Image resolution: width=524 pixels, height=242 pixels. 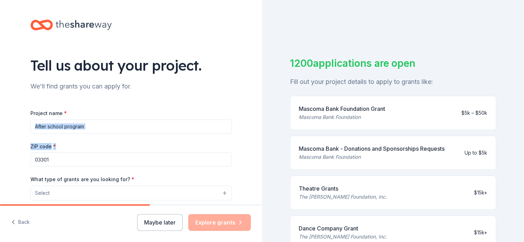 I want to click on label: ZIP code, so click(x=43, y=147).